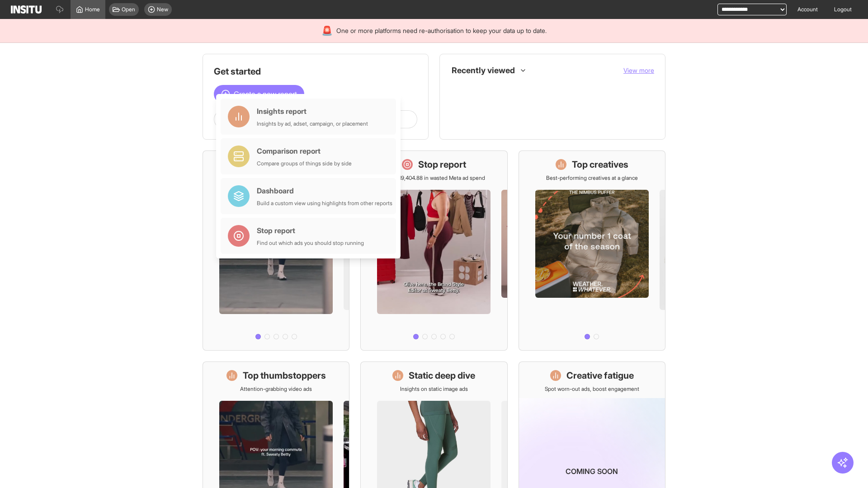 This screenshot has height=488, width=868. What do you see at coordinates (433, 251) in the screenshot?
I see `a: Stop reportSave £19,404.88 in wasted Meta ad spend` at bounding box center [433, 251].